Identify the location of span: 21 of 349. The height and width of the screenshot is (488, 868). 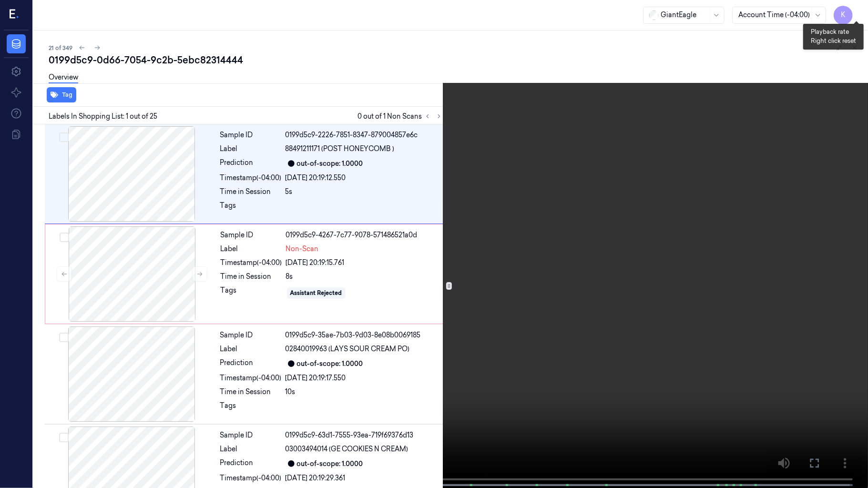
(60, 48).